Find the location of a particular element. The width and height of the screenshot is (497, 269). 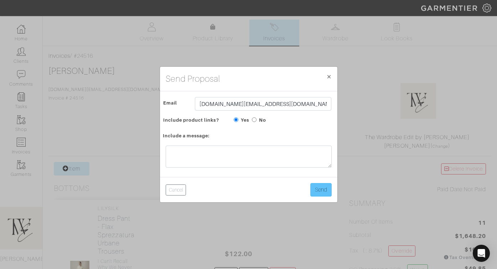

div: Open Intercom Messenger is located at coordinates (482, 253).